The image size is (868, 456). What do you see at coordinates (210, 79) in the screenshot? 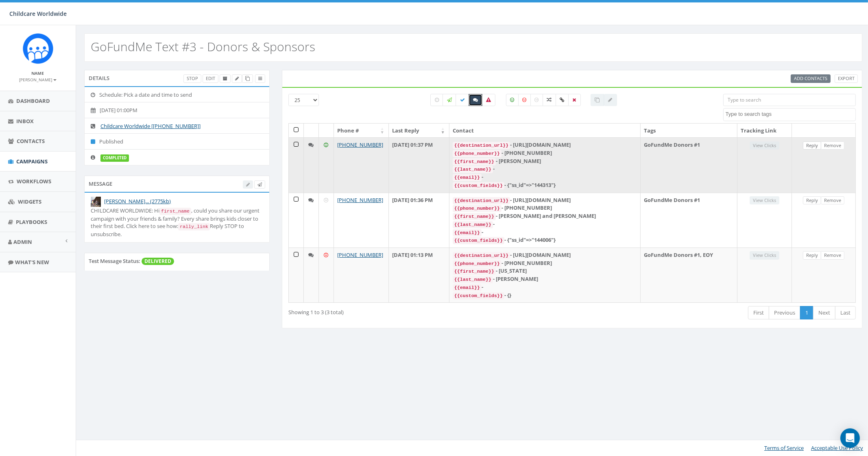
I see `a: Edit` at bounding box center [210, 79].